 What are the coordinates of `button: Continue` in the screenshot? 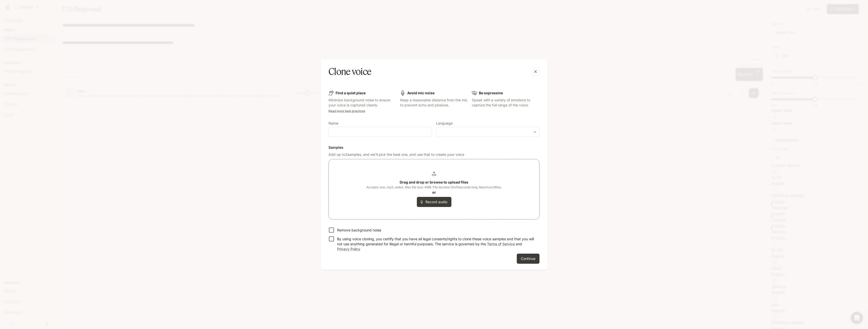 It's located at (528, 258).